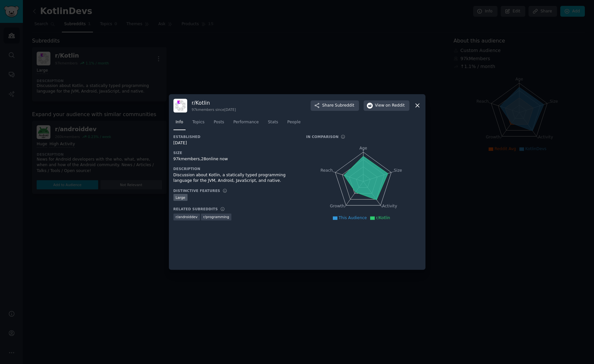 Image resolution: width=594 pixels, height=364 pixels. Describe the element at coordinates (395, 105) in the screenshot. I see `span: on Reddit` at that location.